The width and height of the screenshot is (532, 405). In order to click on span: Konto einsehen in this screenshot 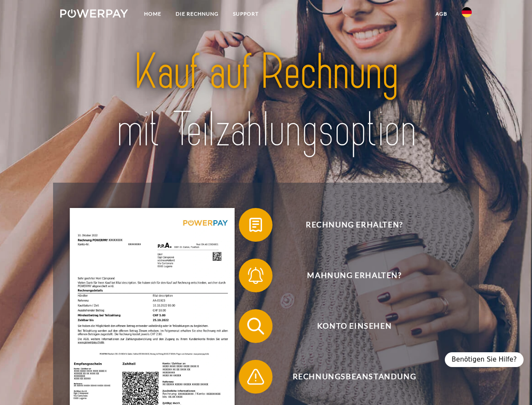, I will do `click(354, 326)`.